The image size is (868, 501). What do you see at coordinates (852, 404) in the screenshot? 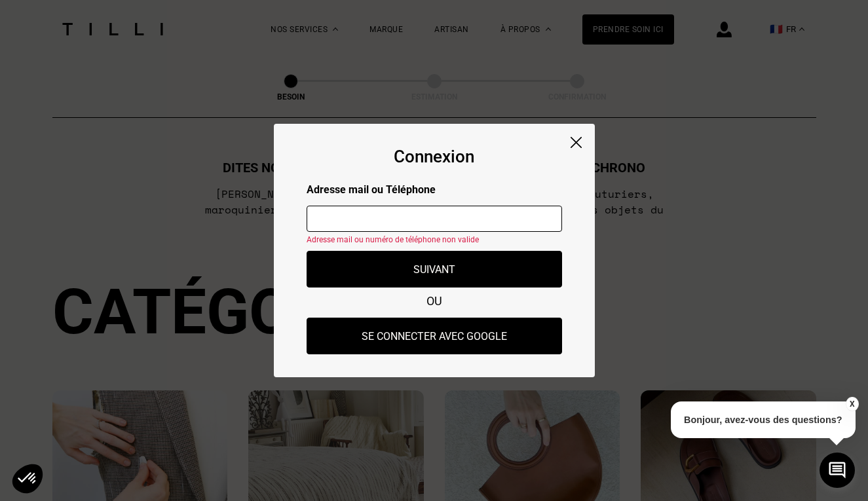
I see `button: X` at bounding box center [852, 404].